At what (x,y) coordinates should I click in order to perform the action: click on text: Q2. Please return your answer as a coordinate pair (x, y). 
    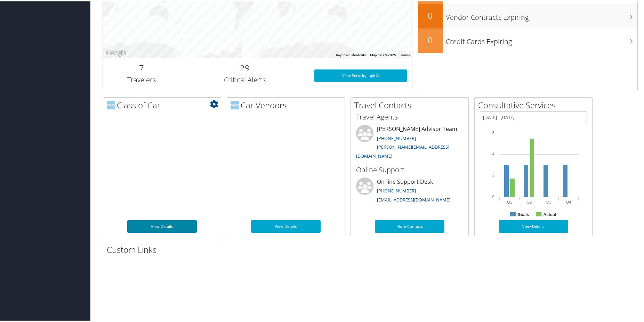
    Looking at the image, I should click on (529, 201).